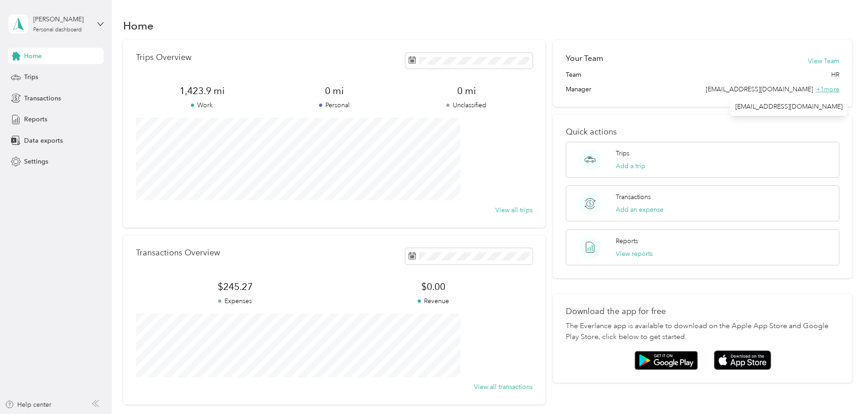 Image resolution: width=868 pixels, height=414 pixels. What do you see at coordinates (630, 166) in the screenshot?
I see `button: Add a trip` at bounding box center [630, 166].